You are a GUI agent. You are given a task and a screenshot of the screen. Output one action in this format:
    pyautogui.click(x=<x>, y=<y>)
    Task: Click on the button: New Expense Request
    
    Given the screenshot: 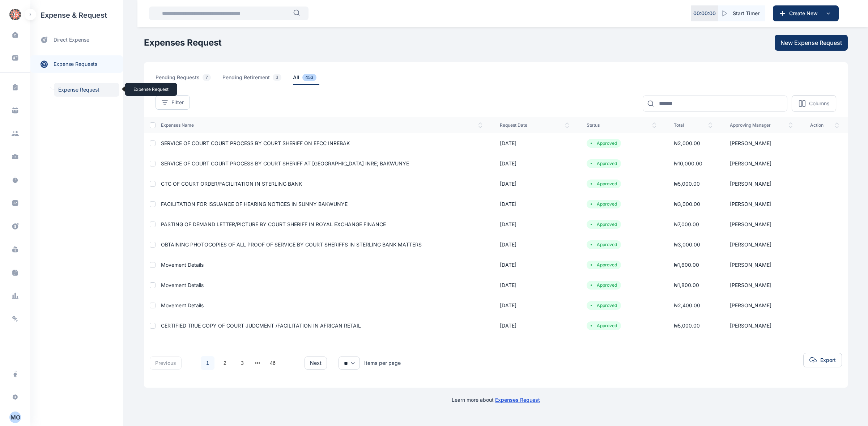 What is the action you would take?
    pyautogui.click(x=812, y=43)
    